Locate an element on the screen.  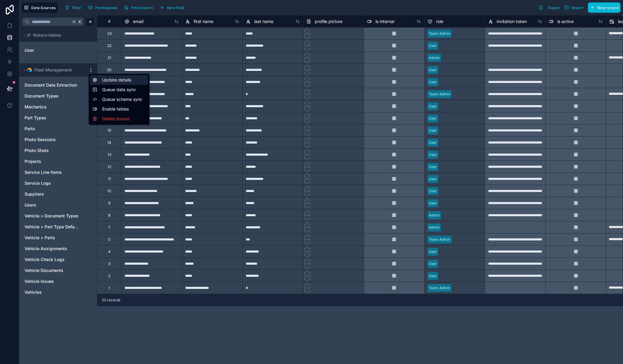
div: Update details is located at coordinates (119, 80).